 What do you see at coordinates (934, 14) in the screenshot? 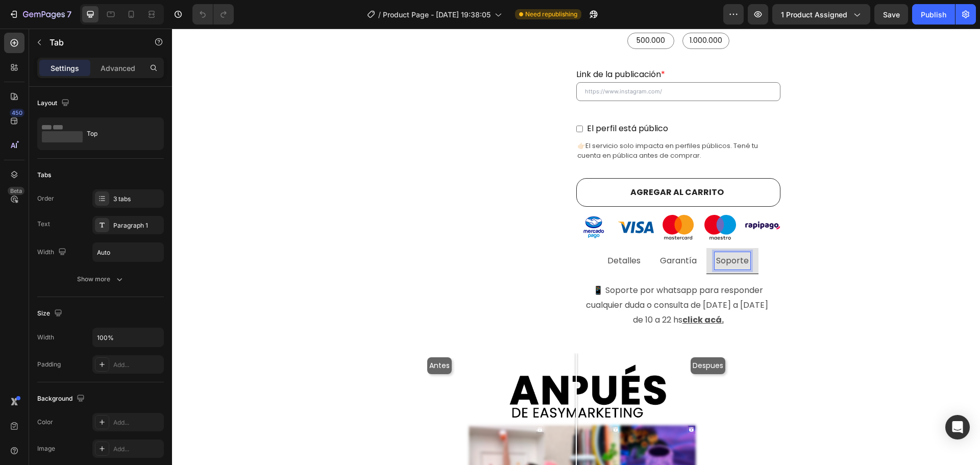
I see `button: Publish` at bounding box center [934, 14].